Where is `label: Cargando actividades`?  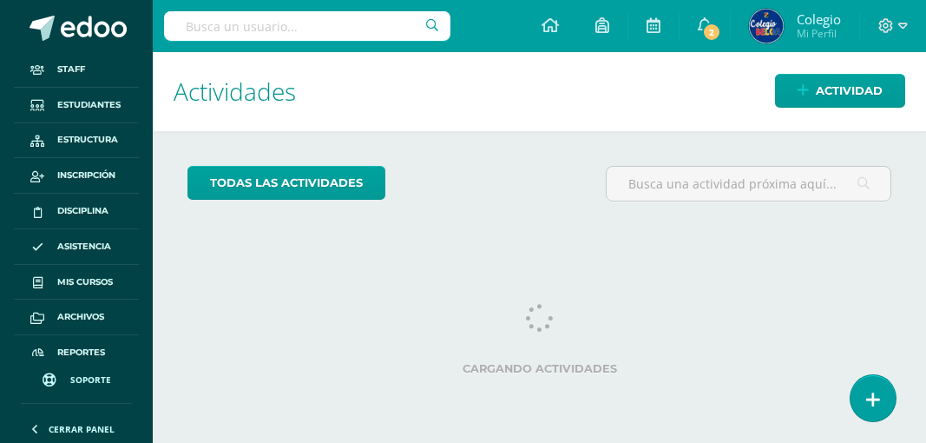
label: Cargando actividades is located at coordinates (539, 368).